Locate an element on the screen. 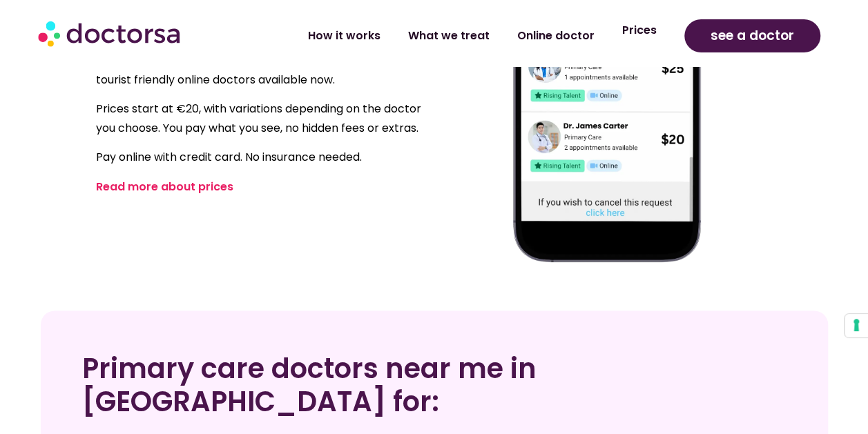 The width and height of the screenshot is (868, 434). span: see a doctor is located at coordinates (752, 36).